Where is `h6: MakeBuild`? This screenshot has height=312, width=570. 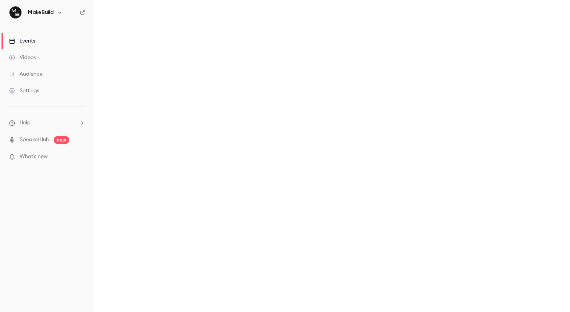
h6: MakeBuild is located at coordinates (41, 12).